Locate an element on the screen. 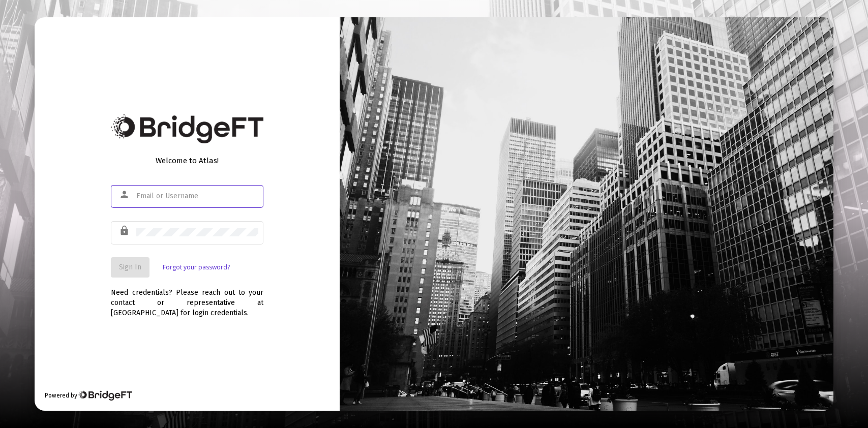 This screenshot has width=868, height=428. mat-icon: person is located at coordinates (125, 195).